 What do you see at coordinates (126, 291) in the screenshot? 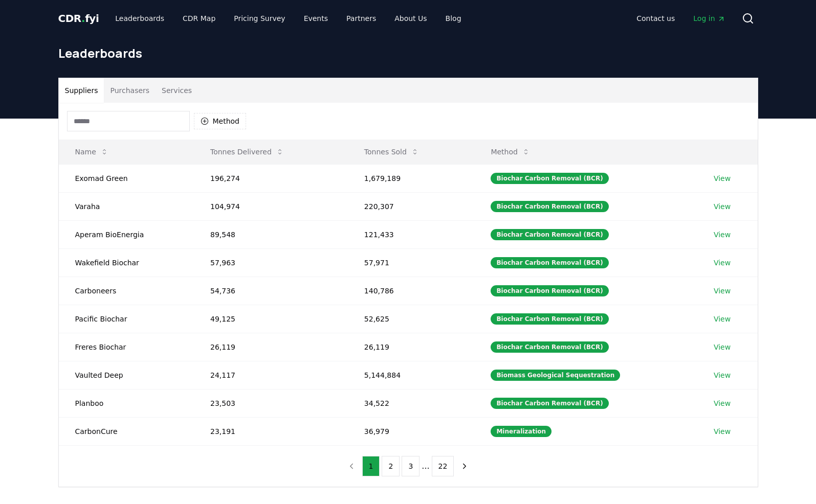
I see `td: Carboneers` at bounding box center [126, 291].